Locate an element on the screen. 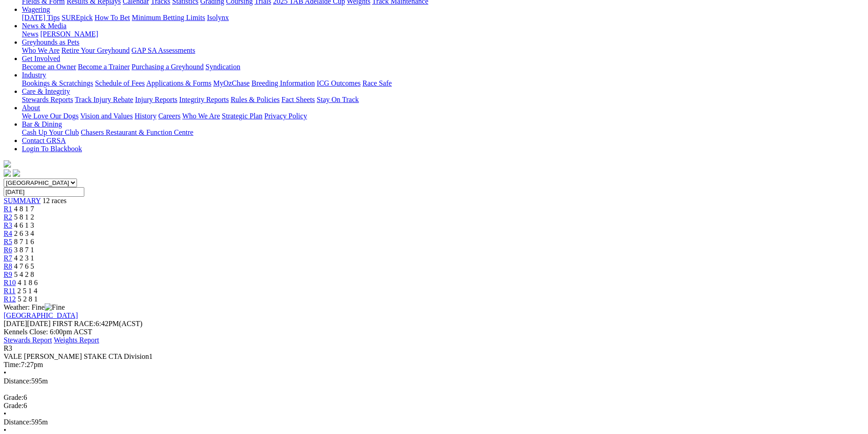 The image size is (868, 434). a: Purchasing a Greyhound is located at coordinates (167, 67).